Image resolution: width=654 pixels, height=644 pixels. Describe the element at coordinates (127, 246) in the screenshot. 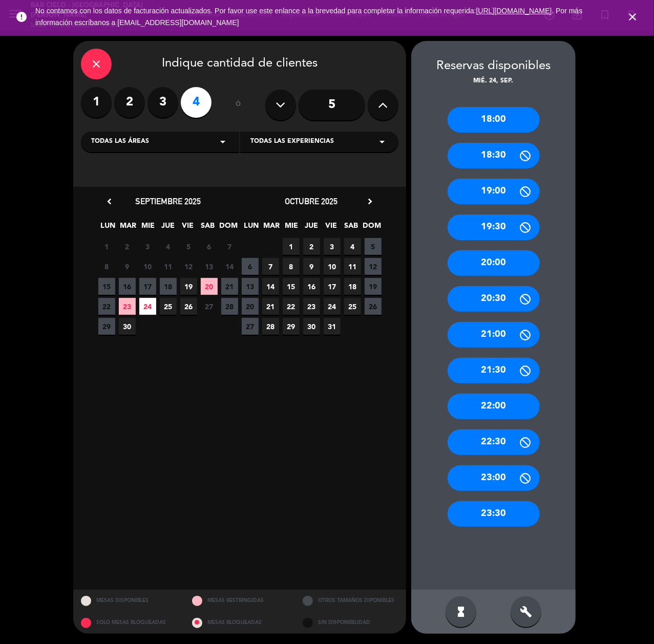

I see `span: 2` at that location.